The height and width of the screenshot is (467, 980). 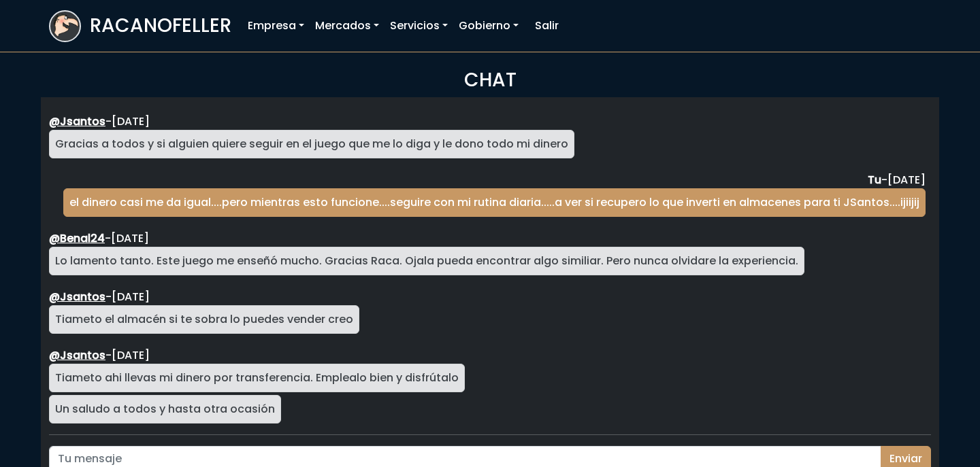 What do you see at coordinates (131, 355) in the screenshot?
I see `span: miércoles, mayo 14, 2025 3:10 PM` at bounding box center [131, 355].